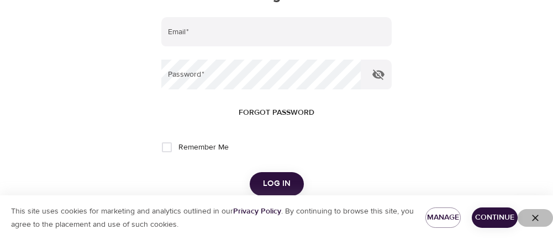 The height and width of the screenshot is (240, 553). I want to click on button: Forgot password, so click(276, 113).